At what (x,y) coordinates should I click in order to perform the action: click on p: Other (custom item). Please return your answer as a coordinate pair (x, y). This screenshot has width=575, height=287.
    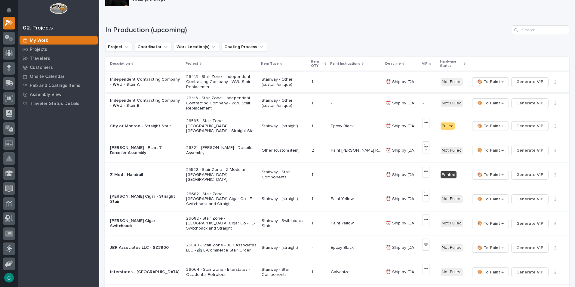
    Looking at the image, I should click on (284, 150).